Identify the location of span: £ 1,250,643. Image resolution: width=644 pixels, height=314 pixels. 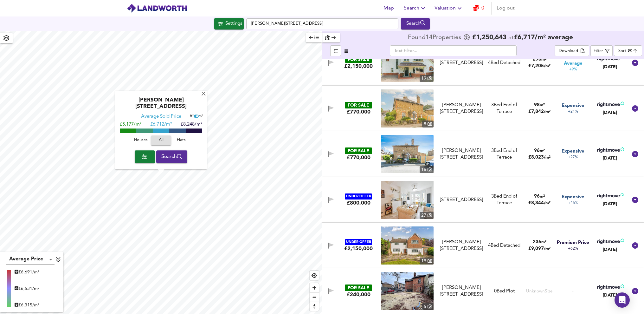
(489, 38).